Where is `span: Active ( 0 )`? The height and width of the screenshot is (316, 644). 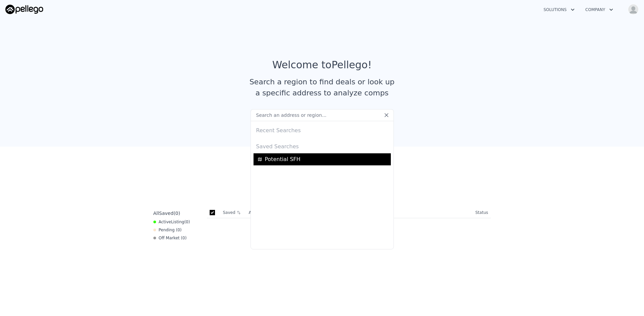 span: Active ( 0 ) is located at coordinates (174, 222).